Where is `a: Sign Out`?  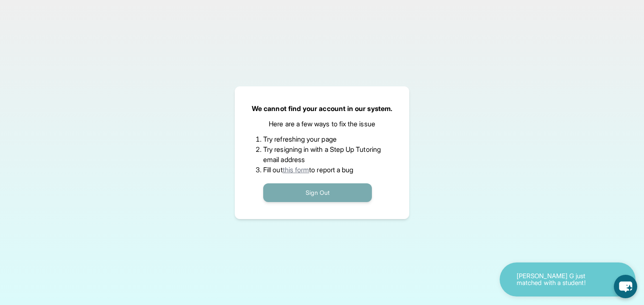
a: Sign Out is located at coordinates (318, 192).